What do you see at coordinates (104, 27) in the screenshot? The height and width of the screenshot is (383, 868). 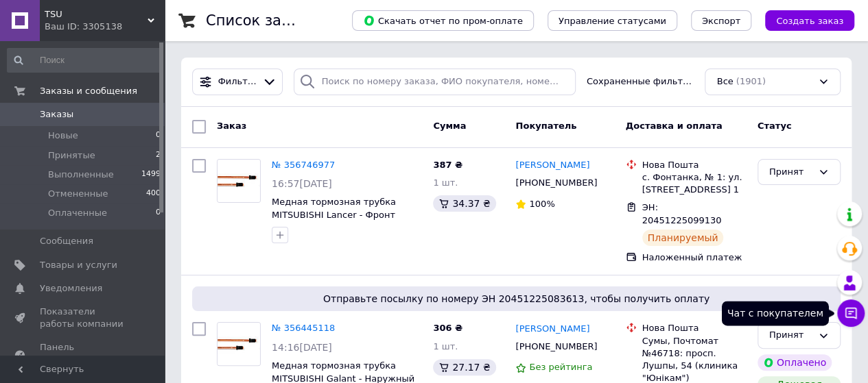 I see `div: Ваш ID: 3305138` at bounding box center [104, 27].